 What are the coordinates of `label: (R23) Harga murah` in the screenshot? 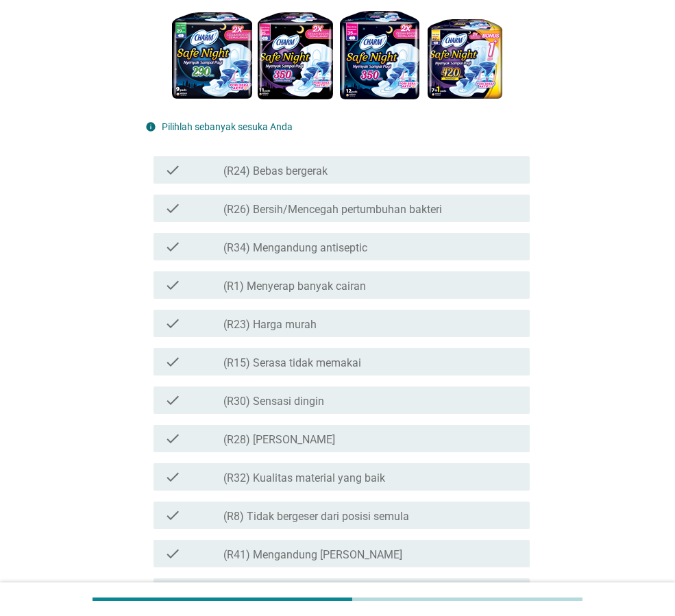 It's located at (270, 325).